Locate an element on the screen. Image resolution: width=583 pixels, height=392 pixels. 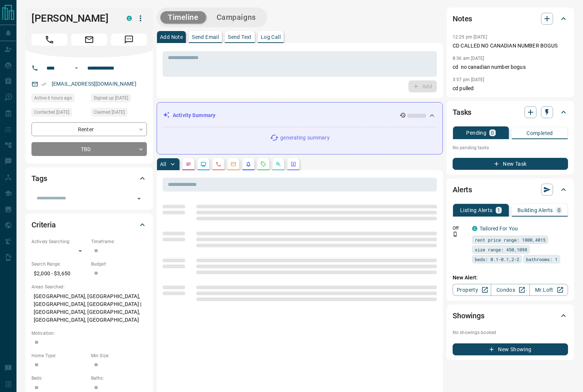
h2: Notes is located at coordinates (462, 19).